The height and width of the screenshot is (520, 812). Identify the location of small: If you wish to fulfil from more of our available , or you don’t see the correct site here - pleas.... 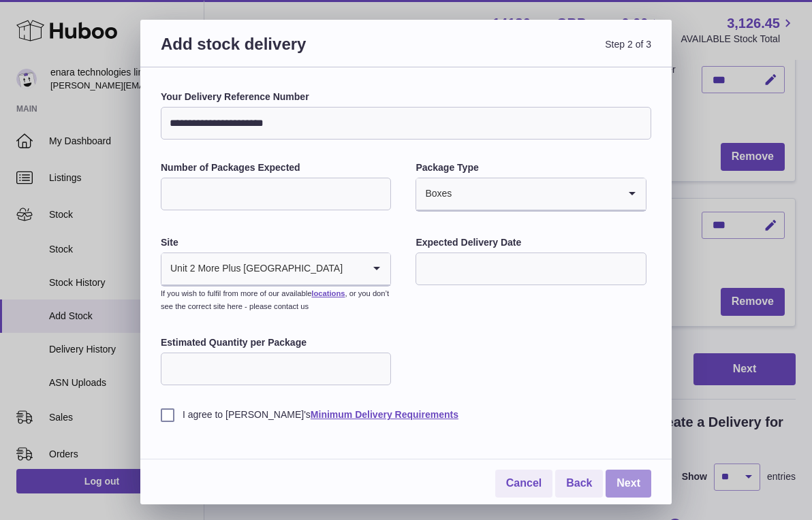
(275, 300).